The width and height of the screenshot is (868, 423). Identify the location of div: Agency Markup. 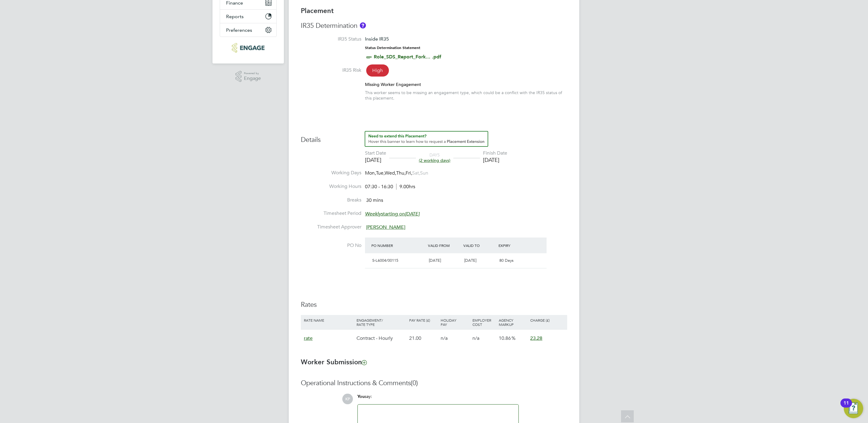
(514, 322).